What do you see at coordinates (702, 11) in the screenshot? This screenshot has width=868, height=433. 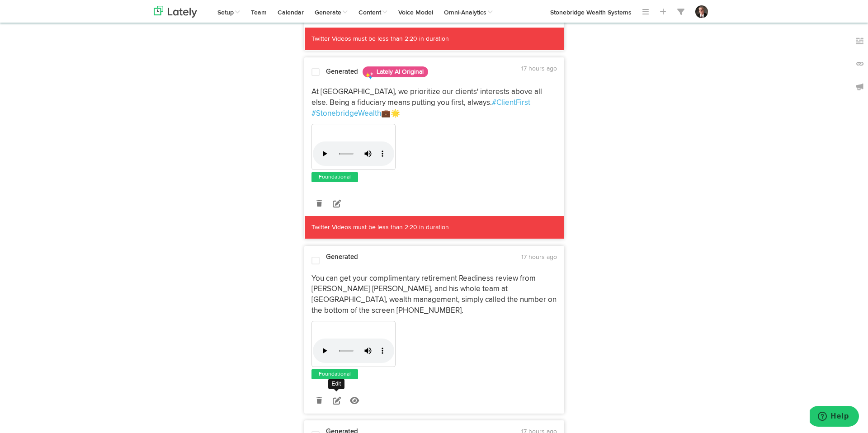 I see `img: 613d3fa52cff634b020969337dcf1c3a` at bounding box center [702, 11].